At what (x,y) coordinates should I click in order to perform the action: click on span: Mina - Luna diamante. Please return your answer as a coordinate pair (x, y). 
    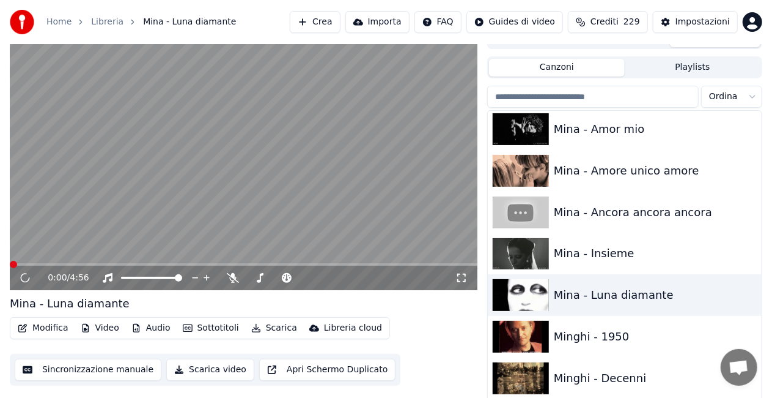
    Looking at the image, I should click on (190, 22).